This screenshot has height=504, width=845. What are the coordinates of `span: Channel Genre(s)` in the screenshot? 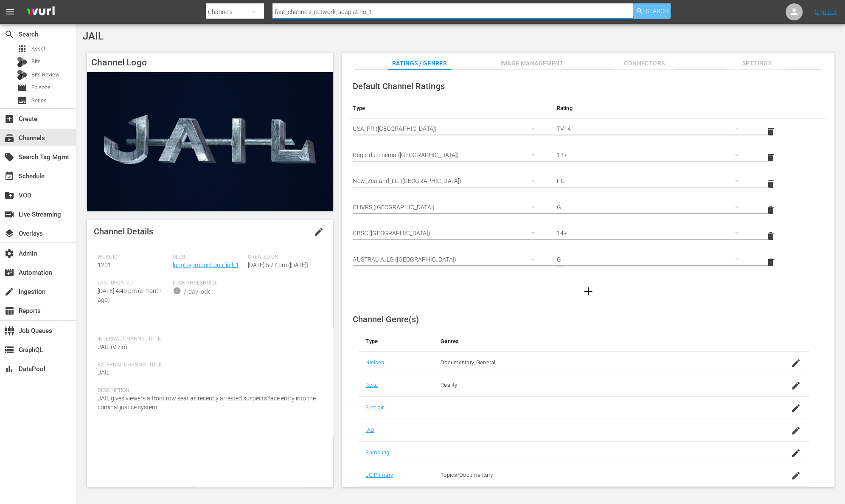 It's located at (386, 319).